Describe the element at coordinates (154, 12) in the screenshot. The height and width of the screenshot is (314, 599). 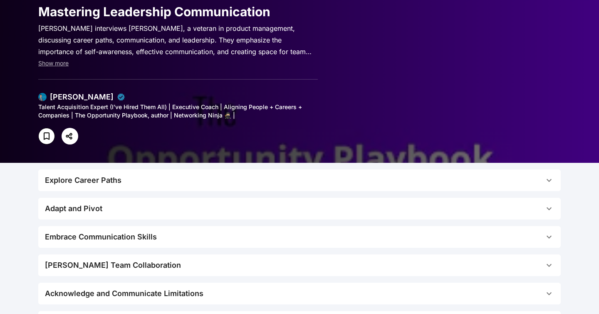
I see `span: Mastering Leadership Communication` at that location.